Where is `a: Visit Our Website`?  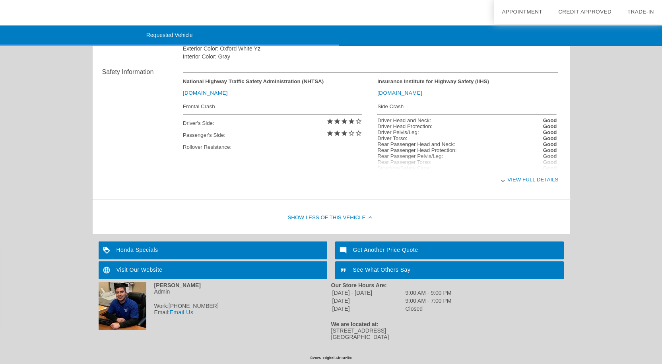 a: Visit Our Website is located at coordinates (213, 270).